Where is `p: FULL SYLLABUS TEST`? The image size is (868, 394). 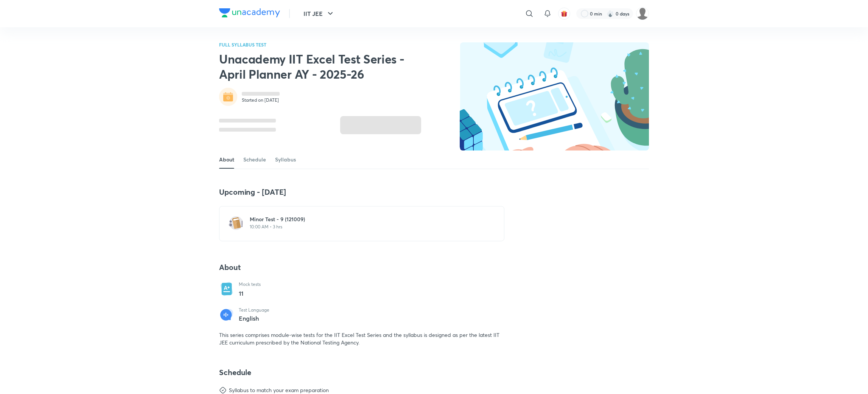
p: FULL SYLLABUS TEST is located at coordinates (320, 45).